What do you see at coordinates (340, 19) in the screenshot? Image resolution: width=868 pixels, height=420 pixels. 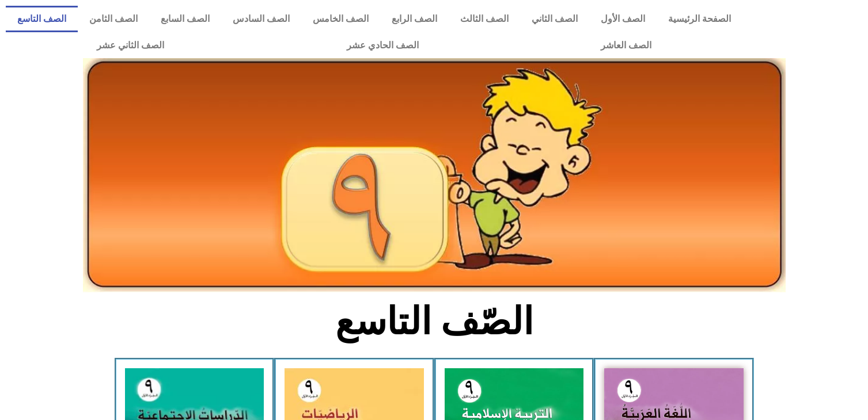 I see `a: الصف الخامس` at bounding box center [340, 19].